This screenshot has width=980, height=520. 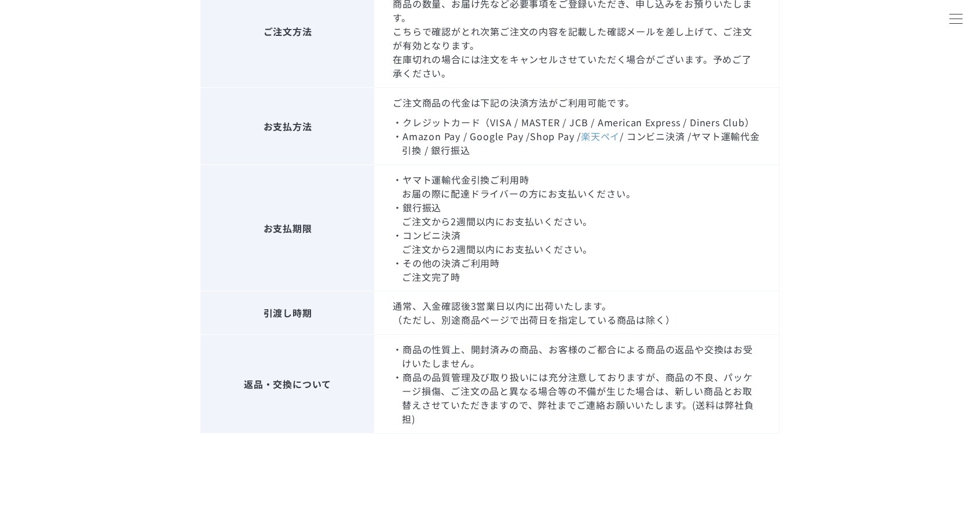 What do you see at coordinates (288, 227) in the screenshot?
I see `th: お支払期限` at bounding box center [288, 227].